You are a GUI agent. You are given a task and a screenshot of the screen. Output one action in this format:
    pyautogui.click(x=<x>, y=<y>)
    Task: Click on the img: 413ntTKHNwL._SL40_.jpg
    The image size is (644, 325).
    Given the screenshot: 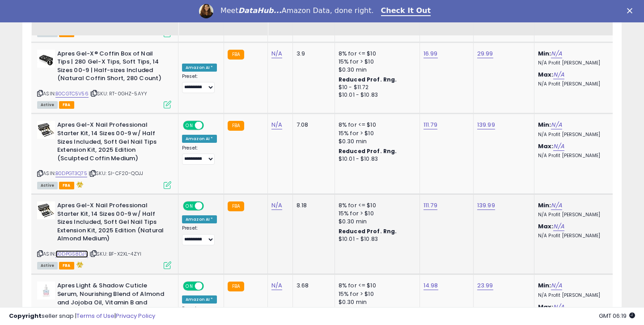 What is the action you would take?
    pyautogui.click(x=46, y=59)
    